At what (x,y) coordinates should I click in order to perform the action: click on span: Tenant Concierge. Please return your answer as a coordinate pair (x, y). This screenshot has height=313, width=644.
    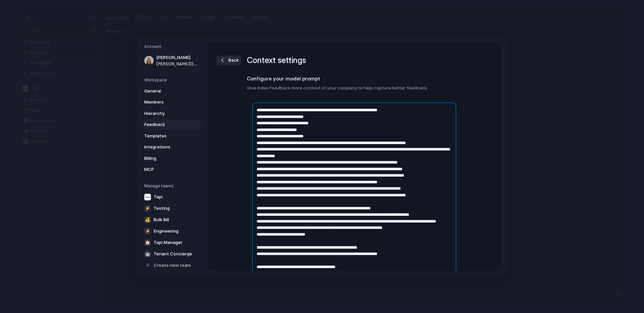
    Looking at the image, I should click on (173, 253).